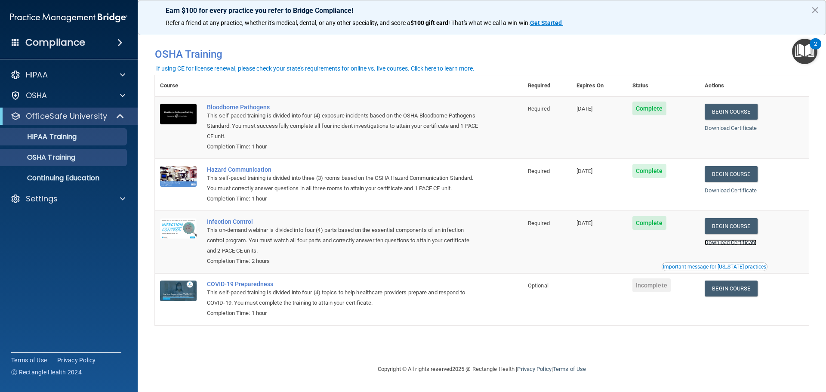  Describe the element at coordinates (66, 116) in the screenshot. I see `p: OfficeSafe University` at that location.